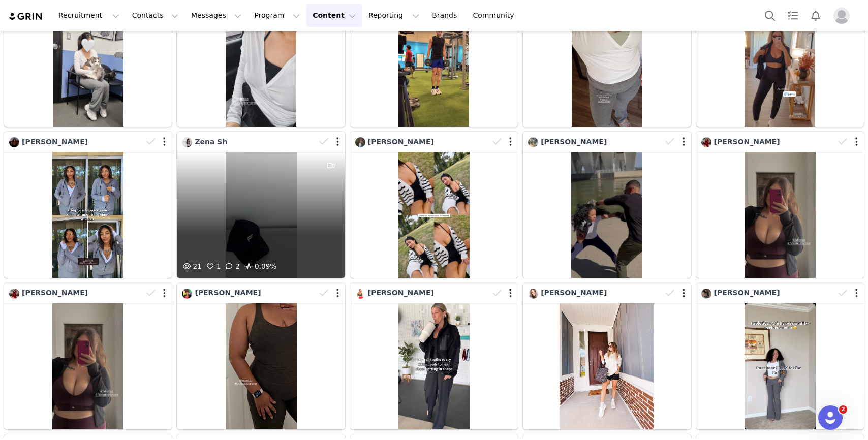 The width and height of the screenshot is (868, 440). I want to click on img: 31220ebf-df61-4db2-b79e-0d878c113c6e.jpg, so click(360, 293).